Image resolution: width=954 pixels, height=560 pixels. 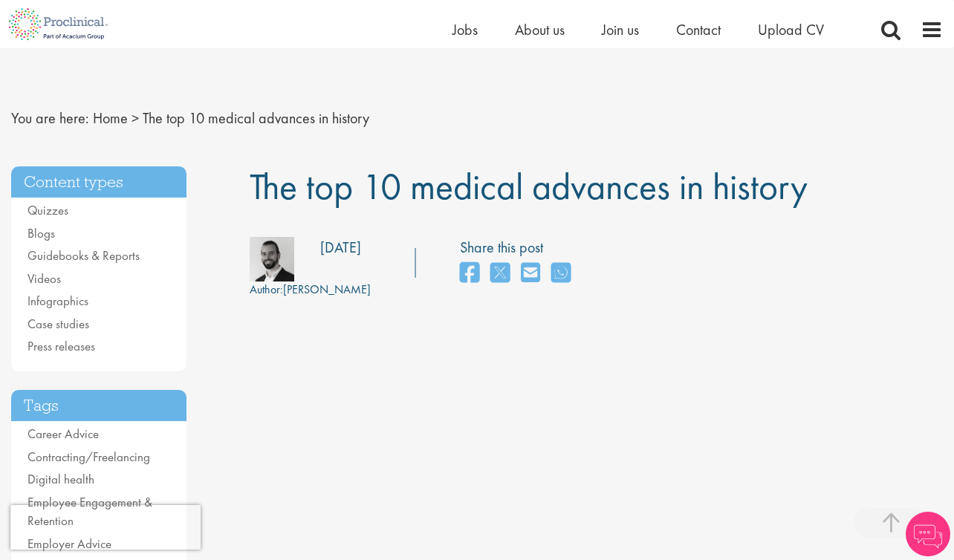 What do you see at coordinates (63, 434) in the screenshot?
I see `a: Career Advice` at bounding box center [63, 434].